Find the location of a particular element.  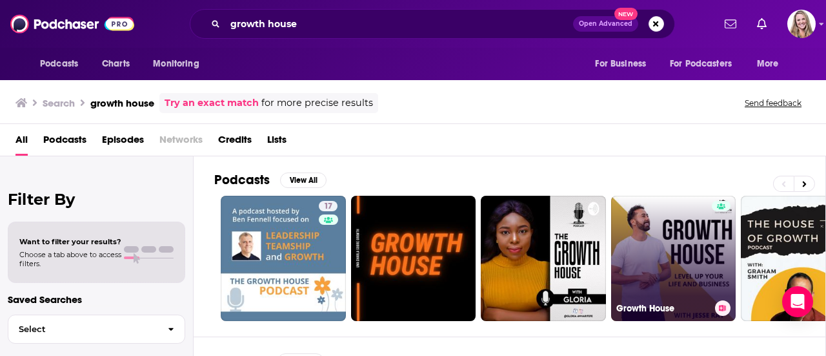

a: PodcastsView All is located at coordinates (271, 179).